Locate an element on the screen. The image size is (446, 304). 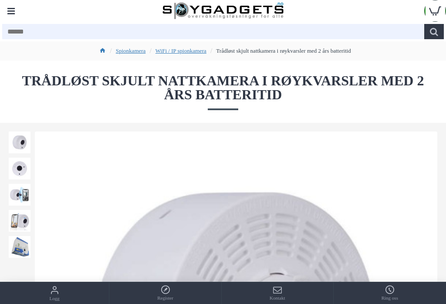
a: WiFi / IP spionkamera is located at coordinates (181, 51).